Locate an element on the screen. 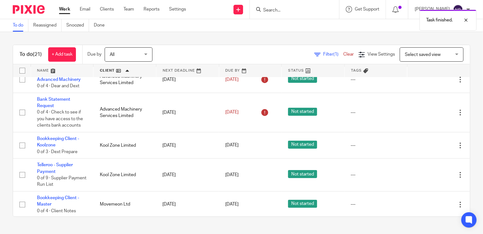  td: Movemeon Ltd is located at coordinates (125, 204).